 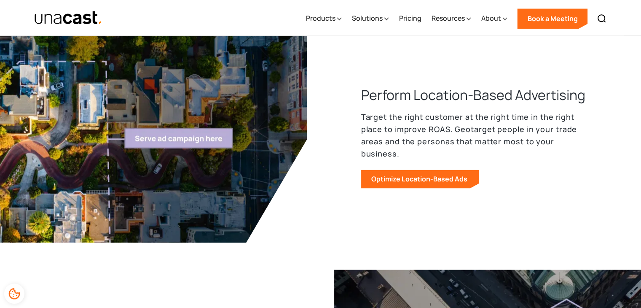 I want to click on img: Unacast text logo, so click(x=68, y=18).